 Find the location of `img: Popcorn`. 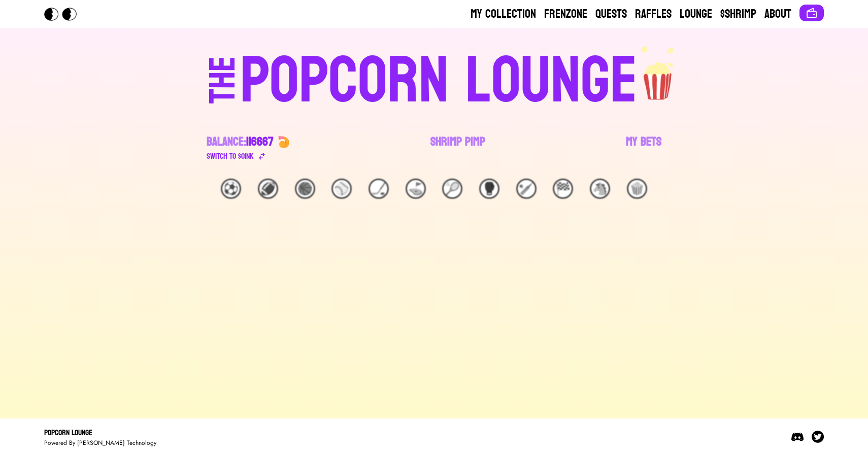

img: Popcorn is located at coordinates (64, 14).